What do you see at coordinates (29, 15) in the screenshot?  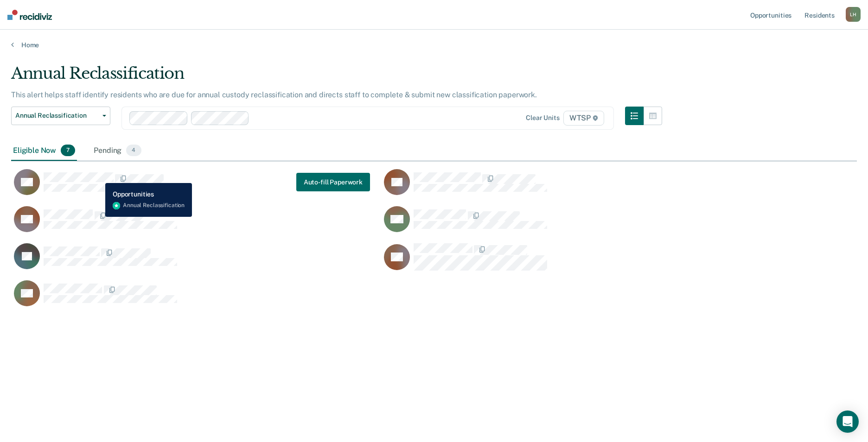 I see `img: Recidiviz` at bounding box center [29, 15].